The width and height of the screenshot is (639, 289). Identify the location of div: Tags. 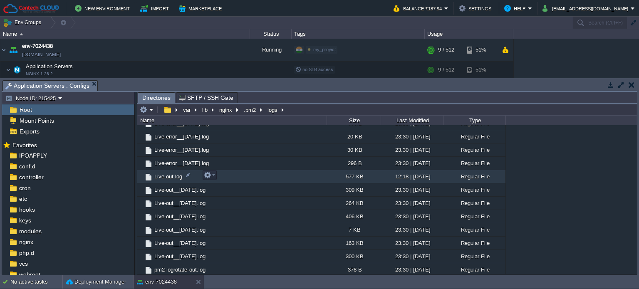
(358, 34).